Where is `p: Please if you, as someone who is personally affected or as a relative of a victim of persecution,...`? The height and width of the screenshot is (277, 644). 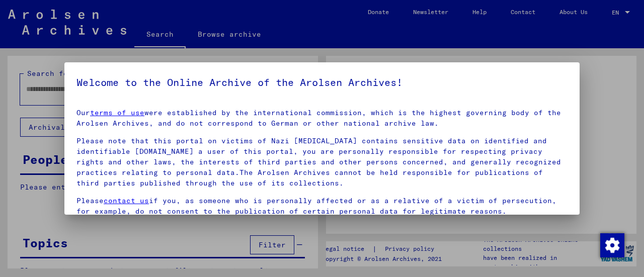 p: Please if you, as someone who is personally affected or as a relative of a victim of persecution,... is located at coordinates (322, 206).